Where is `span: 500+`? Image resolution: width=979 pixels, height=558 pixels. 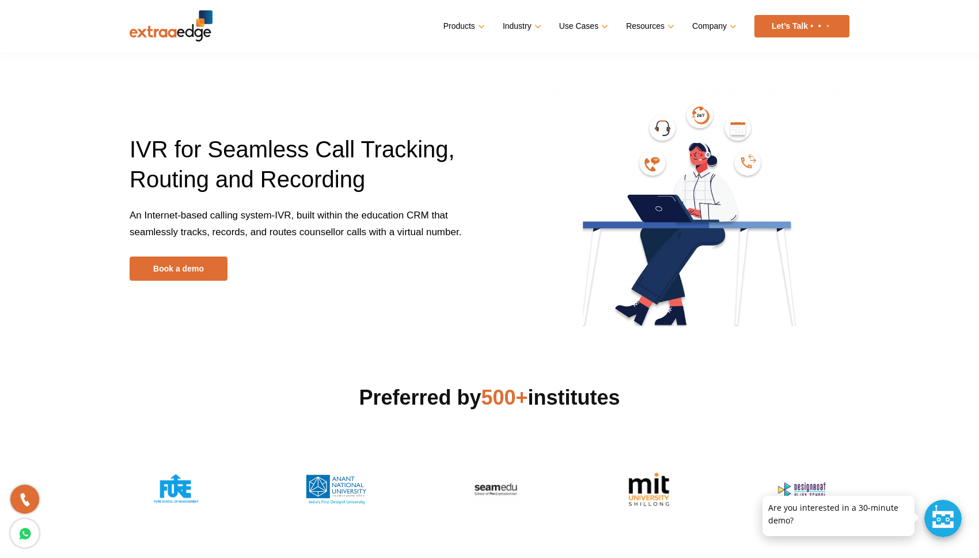 span: 500+ is located at coordinates (505, 397).